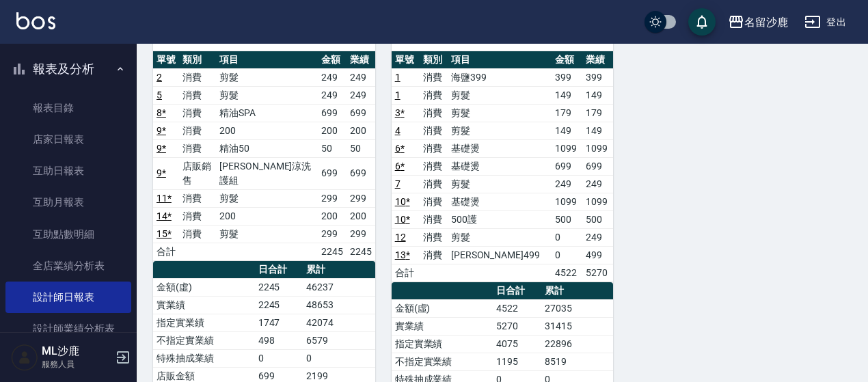 The height and width of the screenshot is (382, 868). What do you see at coordinates (758, 22) in the screenshot?
I see `button: 名留沙鹿` at bounding box center [758, 22].